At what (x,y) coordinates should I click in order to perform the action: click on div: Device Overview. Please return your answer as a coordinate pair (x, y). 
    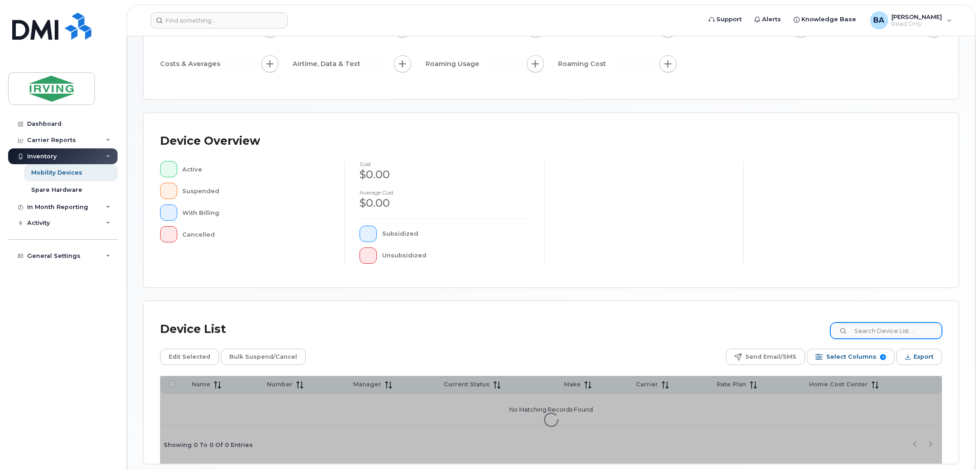
    Looking at the image, I should click on (210, 141).